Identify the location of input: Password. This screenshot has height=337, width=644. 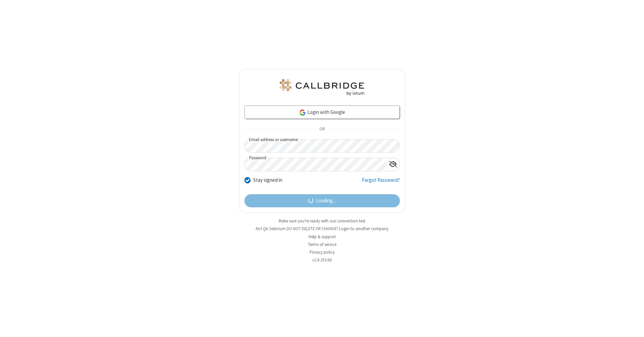
(315, 164).